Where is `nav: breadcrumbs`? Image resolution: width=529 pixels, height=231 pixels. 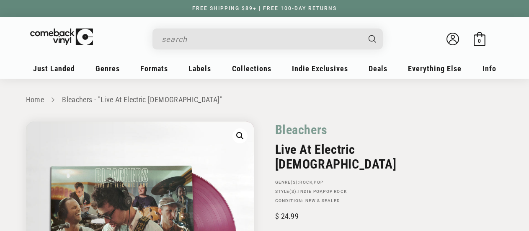
nav: breadcrumbs is located at coordinates (265, 100).